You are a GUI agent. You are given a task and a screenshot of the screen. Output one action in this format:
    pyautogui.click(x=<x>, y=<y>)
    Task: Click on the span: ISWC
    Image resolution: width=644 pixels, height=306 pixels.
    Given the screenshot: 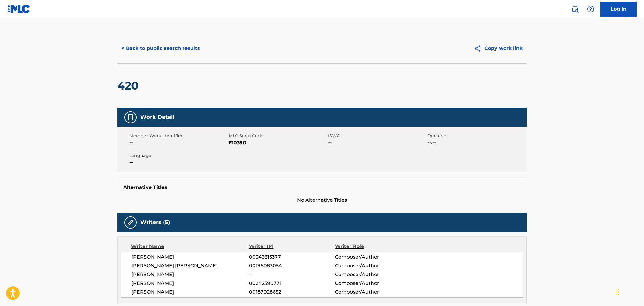 What is the action you would take?
    pyautogui.click(x=377, y=136)
    